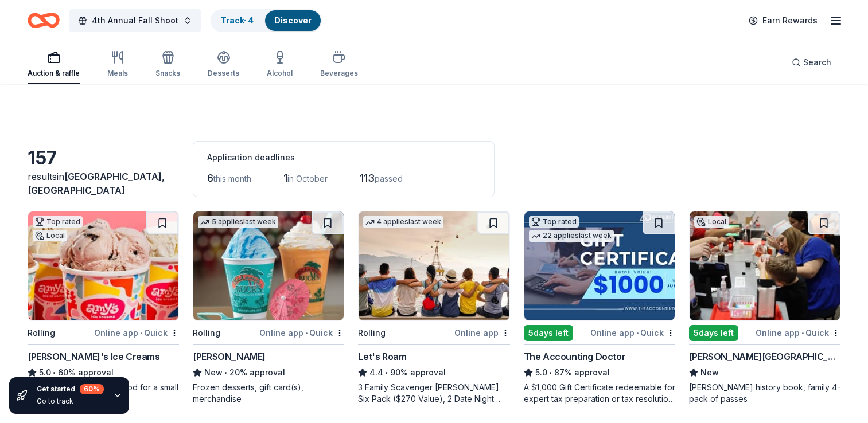 The image size is (868, 423). I want to click on button: Meals, so click(117, 65).